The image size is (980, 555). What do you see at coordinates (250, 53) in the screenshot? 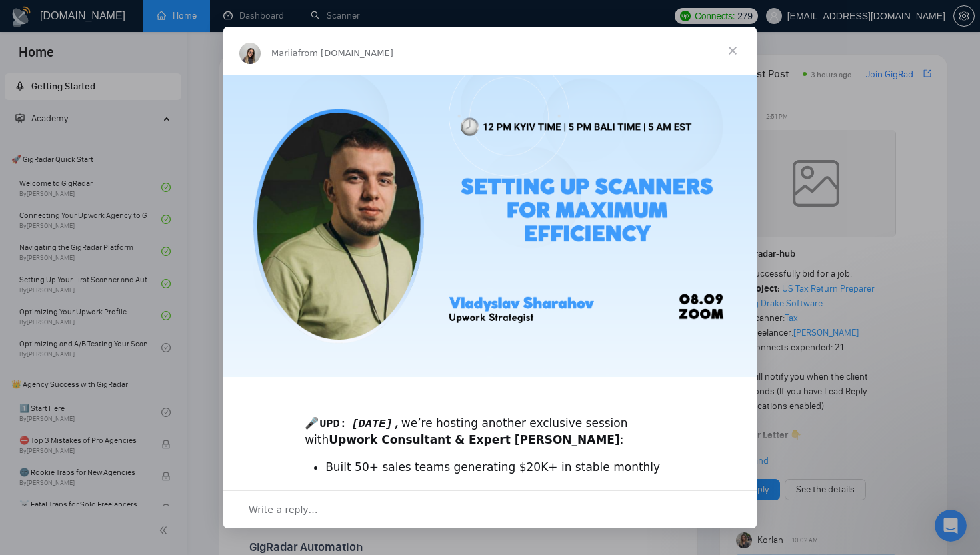
I see `img: Profile image for Mariia` at bounding box center [250, 53].